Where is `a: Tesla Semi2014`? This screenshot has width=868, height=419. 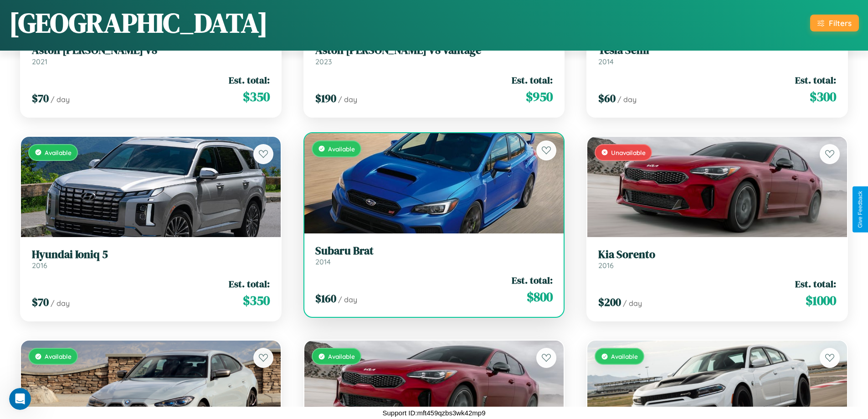
a: Tesla Semi2014 is located at coordinates (717, 55).